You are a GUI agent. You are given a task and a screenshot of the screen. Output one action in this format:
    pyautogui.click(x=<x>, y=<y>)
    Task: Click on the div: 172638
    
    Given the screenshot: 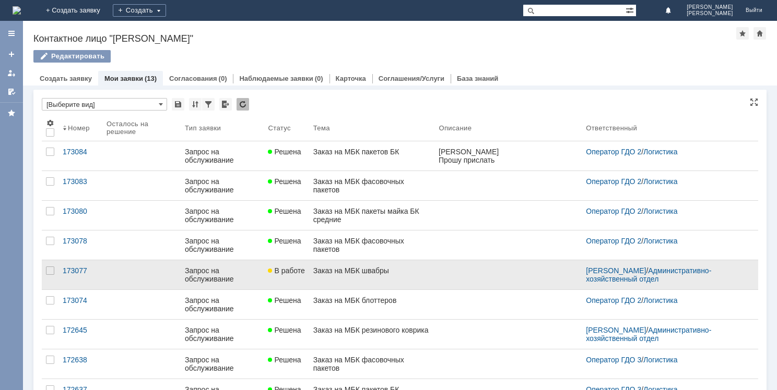 What is the action you would take?
    pyautogui.click(x=80, y=360)
    